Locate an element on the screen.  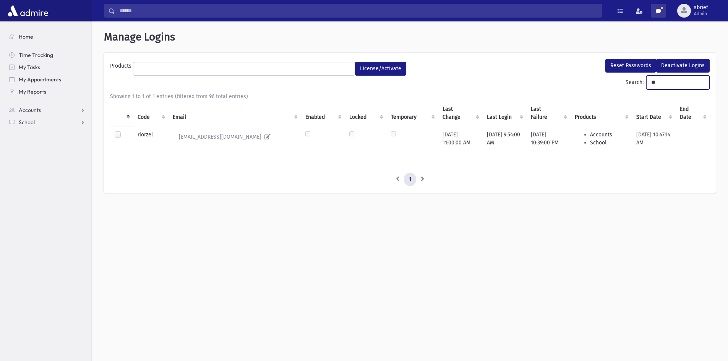
a: My Appointments is located at coordinates (47, 79).